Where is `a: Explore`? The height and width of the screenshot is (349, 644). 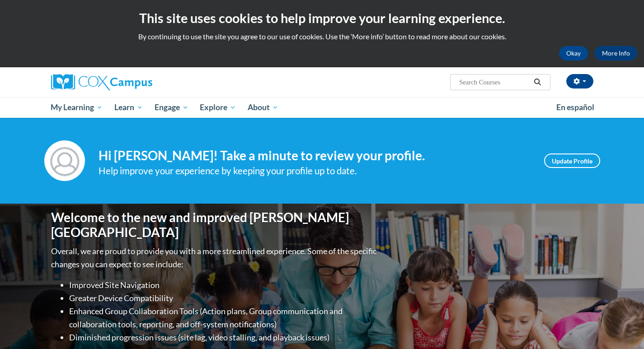 a: Explore is located at coordinates (217, 107).